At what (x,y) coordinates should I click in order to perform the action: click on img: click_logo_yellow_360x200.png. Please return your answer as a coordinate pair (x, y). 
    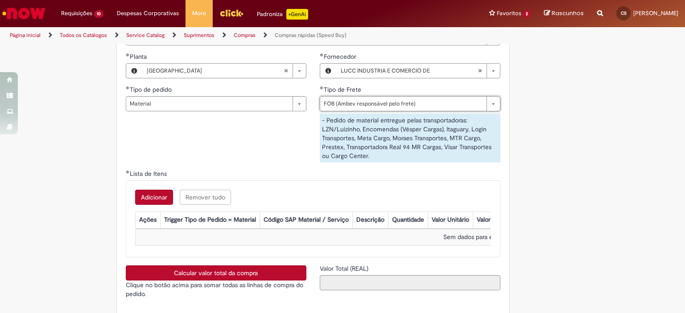
    Looking at the image, I should click on (231, 13).